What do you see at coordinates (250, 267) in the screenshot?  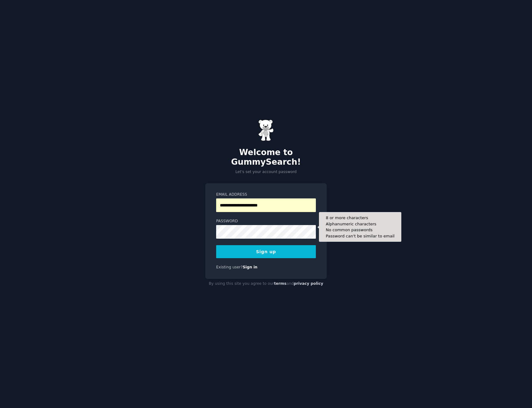 I see `a: Sign in` at bounding box center [250, 267].